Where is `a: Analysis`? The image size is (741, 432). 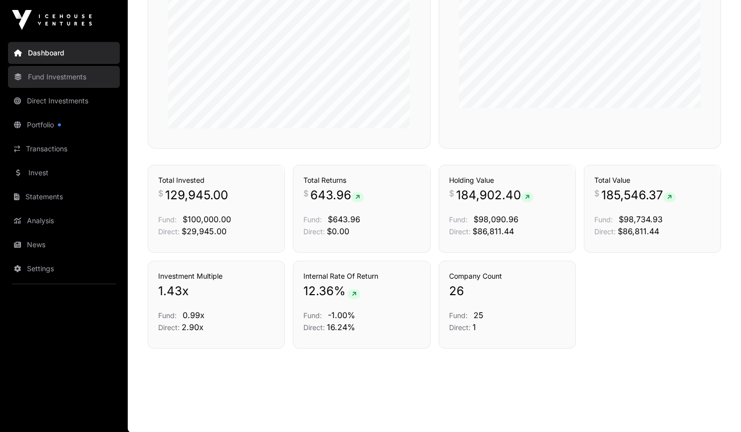
a: Analysis is located at coordinates (64, 221).